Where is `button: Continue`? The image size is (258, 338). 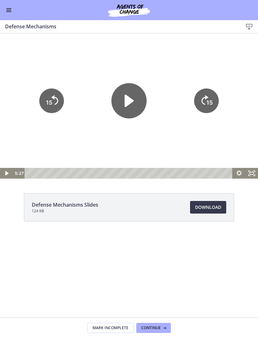
button: Continue is located at coordinates (154, 328).